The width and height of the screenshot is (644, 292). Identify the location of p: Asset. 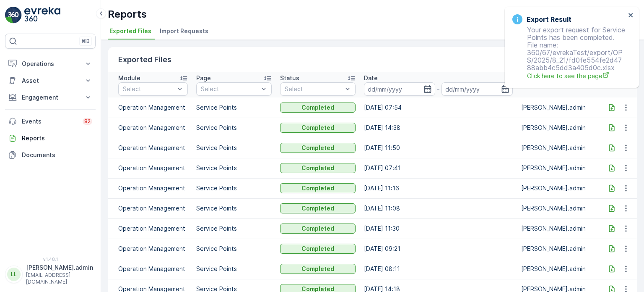
(51, 81).